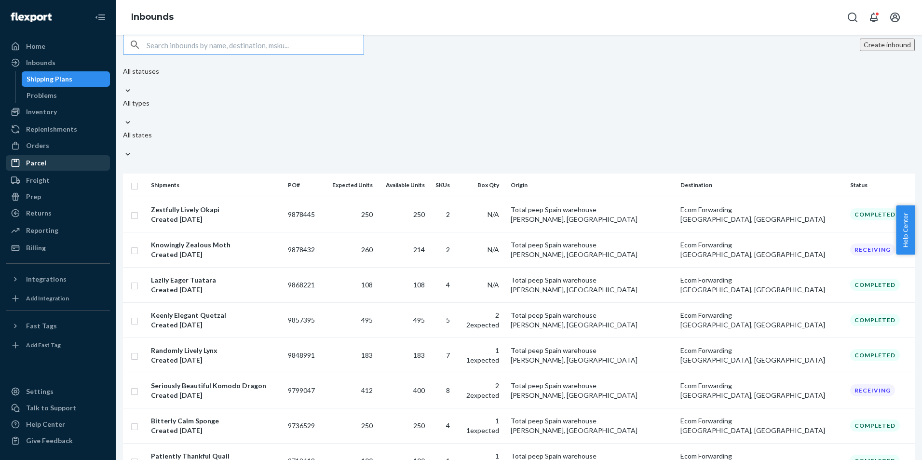 Image resolution: width=922 pixels, height=460 pixels. I want to click on input: All statuses, so click(123, 81).